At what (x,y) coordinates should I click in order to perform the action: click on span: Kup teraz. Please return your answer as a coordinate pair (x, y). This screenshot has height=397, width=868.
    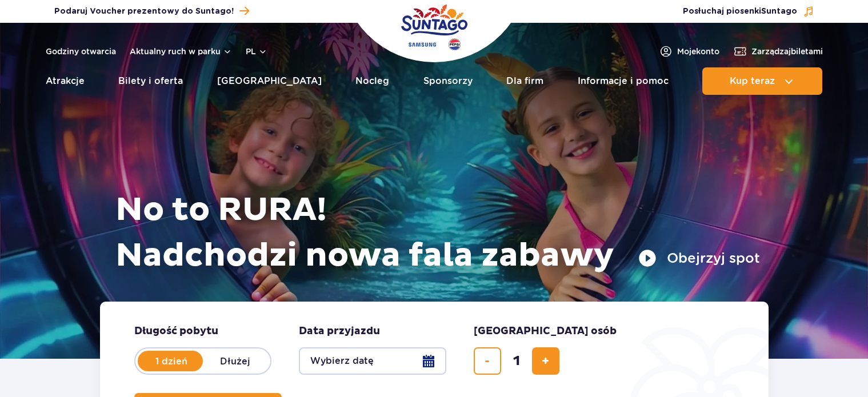
    Looking at the image, I should click on (752, 81).